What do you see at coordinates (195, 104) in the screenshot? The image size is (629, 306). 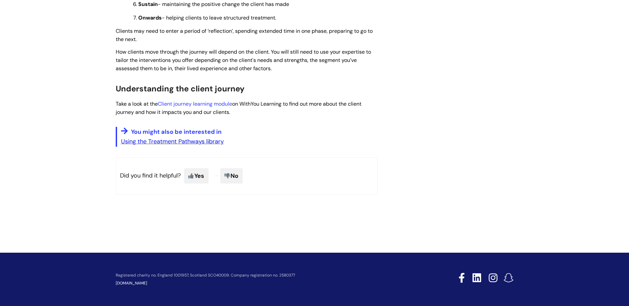 I see `a: Client journey learning module` at bounding box center [195, 104].